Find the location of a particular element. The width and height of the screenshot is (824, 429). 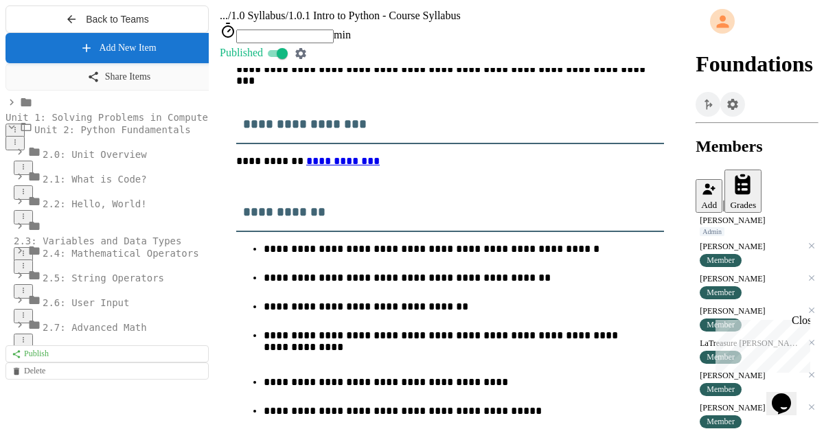

span: 1.0 Syllabus is located at coordinates (258, 15).